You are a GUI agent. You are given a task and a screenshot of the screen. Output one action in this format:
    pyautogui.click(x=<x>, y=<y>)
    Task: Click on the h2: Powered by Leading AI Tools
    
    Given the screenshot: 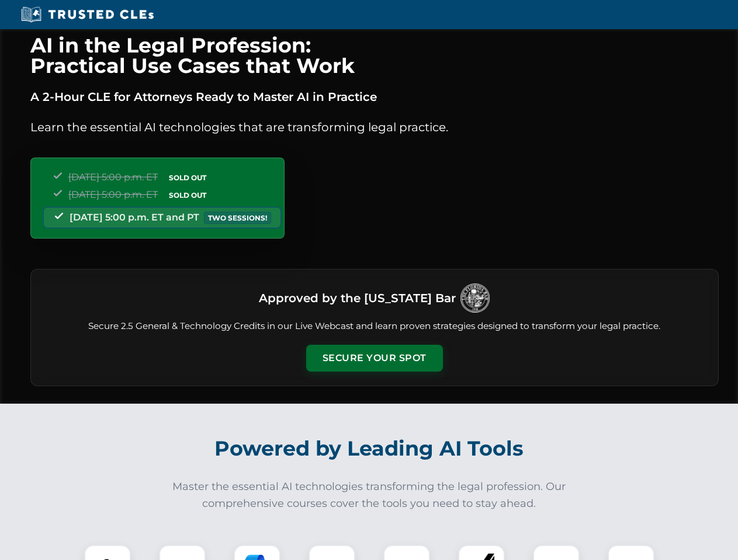 What is the action you would take?
    pyautogui.click(x=369, y=449)
    